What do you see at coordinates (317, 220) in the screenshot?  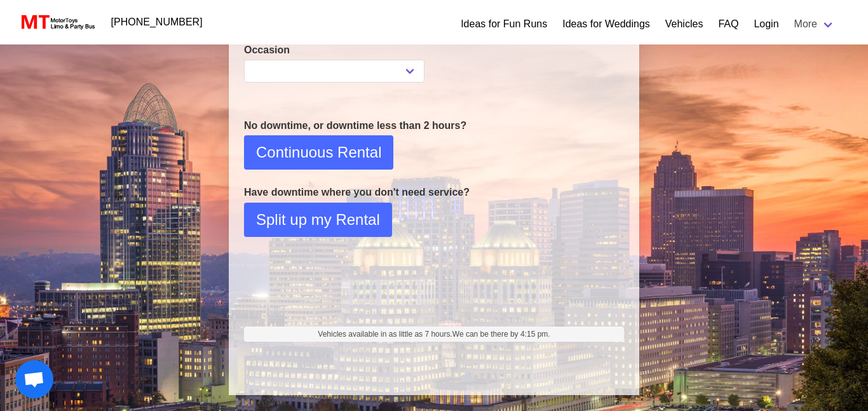 I see `span: Split up my Rental` at bounding box center [317, 220].